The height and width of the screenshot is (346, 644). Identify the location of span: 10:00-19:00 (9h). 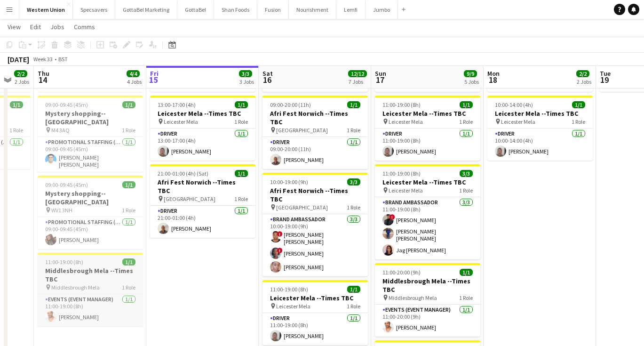
(289, 182).